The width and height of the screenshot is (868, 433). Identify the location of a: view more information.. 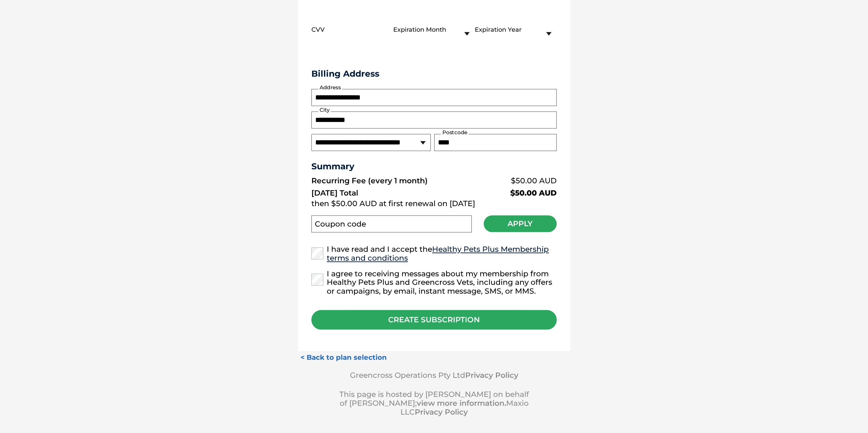
(462, 403).